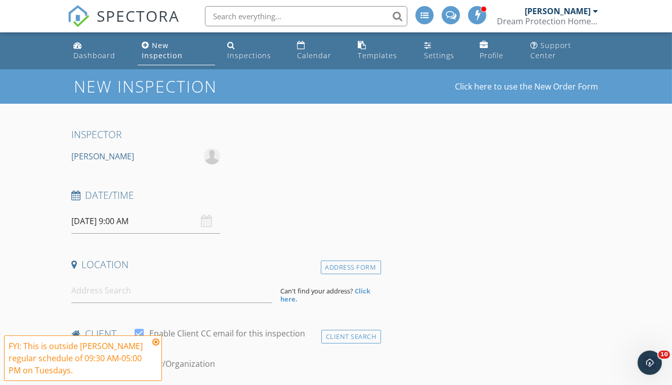 Image resolution: width=672 pixels, height=385 pixels. Describe the element at coordinates (444, 51) in the screenshot. I see `a: Settings` at that location.